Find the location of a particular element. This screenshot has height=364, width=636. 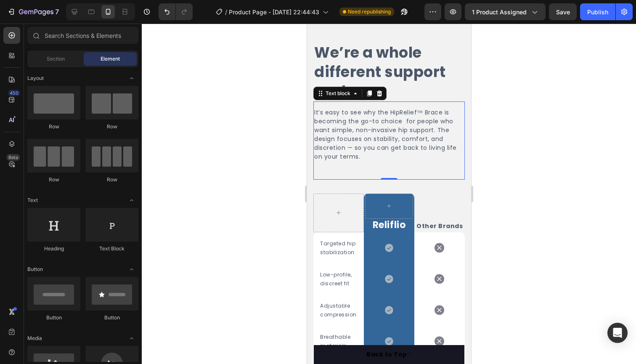

input: Search Sections & Elements is located at coordinates (83, 35).